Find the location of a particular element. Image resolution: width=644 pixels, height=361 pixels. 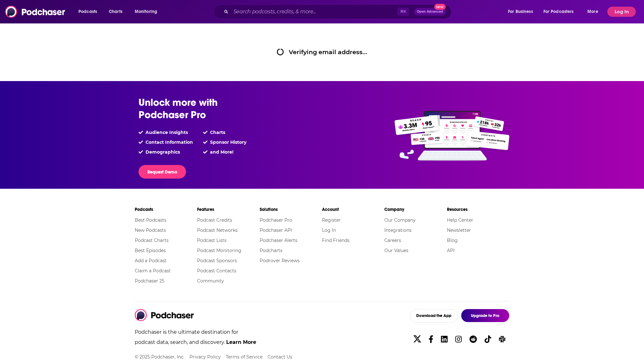

span: For Podcasters is located at coordinates (559, 12).